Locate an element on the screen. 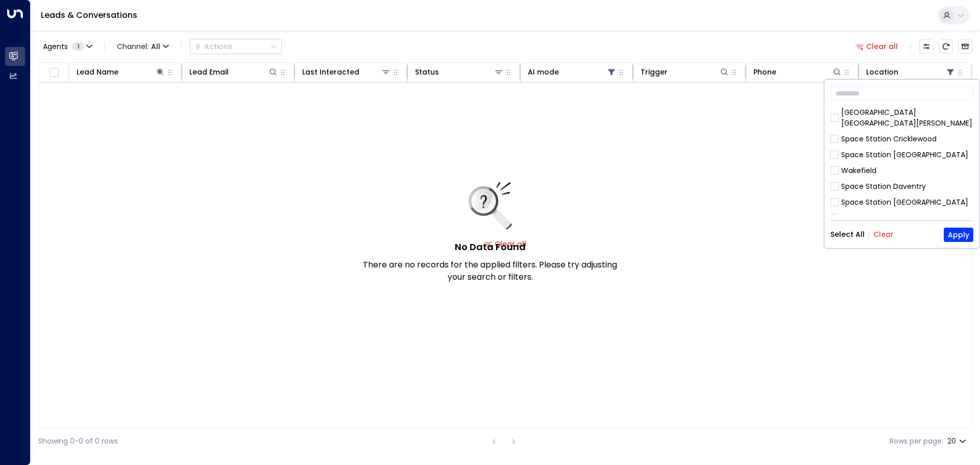 This screenshot has height=465, width=980. button: Actions is located at coordinates (236, 46).